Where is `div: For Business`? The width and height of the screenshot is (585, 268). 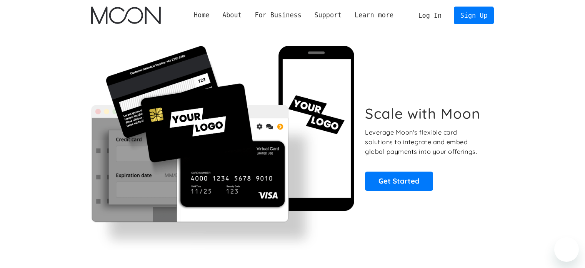 div: For Business is located at coordinates (278, 15).